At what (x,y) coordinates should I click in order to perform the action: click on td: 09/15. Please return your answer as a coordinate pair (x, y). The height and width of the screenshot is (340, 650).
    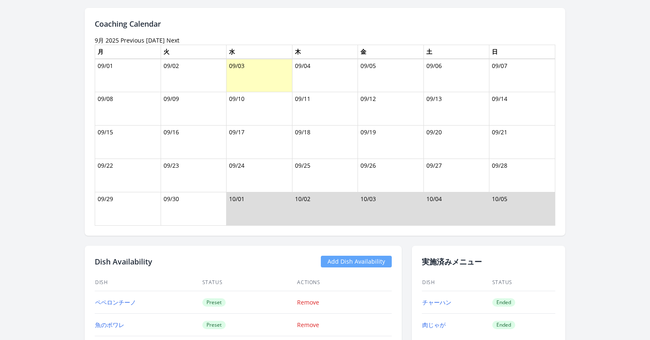
    Looking at the image, I should click on (128, 142).